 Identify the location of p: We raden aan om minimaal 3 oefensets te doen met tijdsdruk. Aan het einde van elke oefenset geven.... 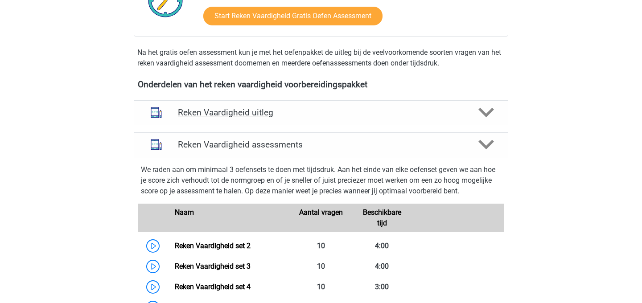
(321, 181).